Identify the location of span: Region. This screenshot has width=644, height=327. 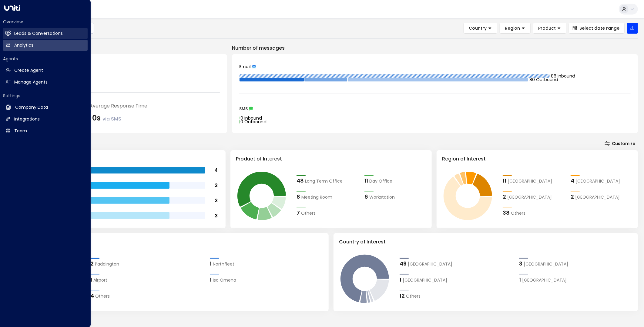
(512, 28).